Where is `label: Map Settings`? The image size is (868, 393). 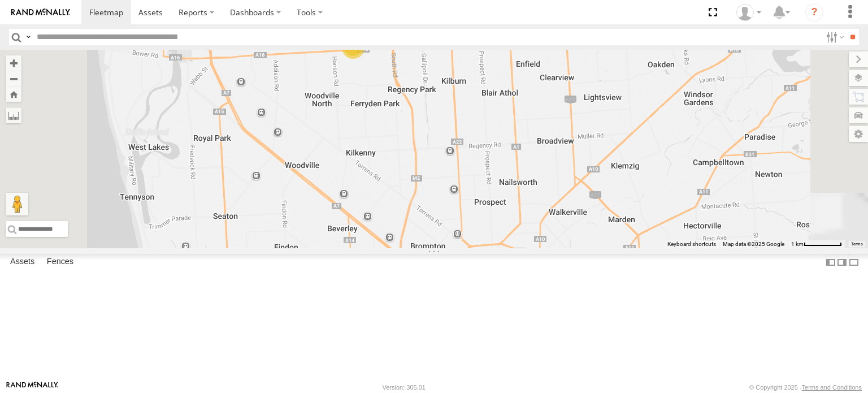 label: Map Settings is located at coordinates (859, 134).